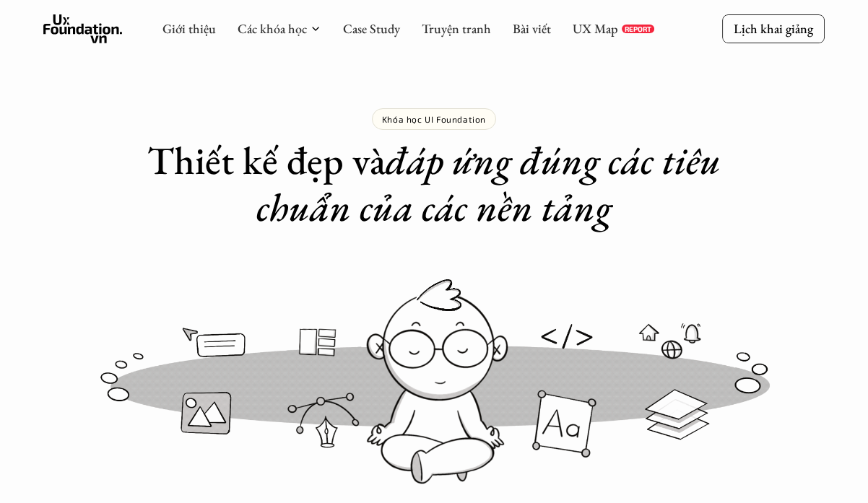 The height and width of the screenshot is (503, 868). I want to click on a: Truyện tranh, so click(457, 28).